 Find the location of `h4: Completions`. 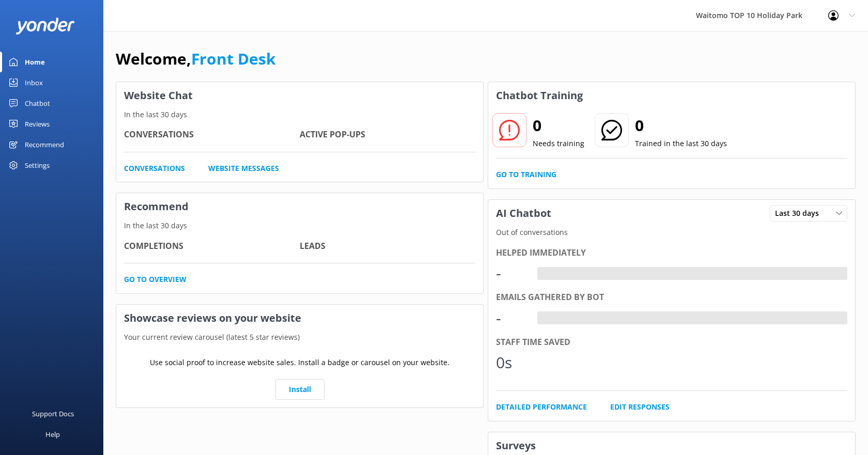

h4: Completions is located at coordinates (212, 247).